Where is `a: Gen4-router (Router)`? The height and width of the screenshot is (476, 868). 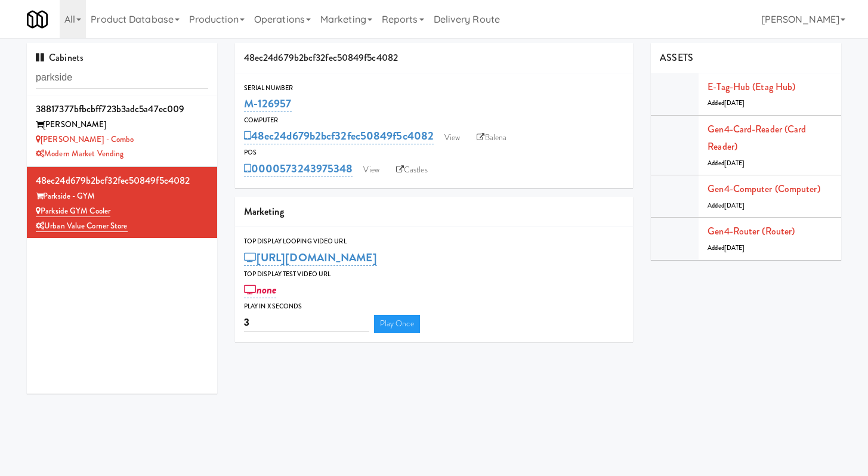
a: Gen4-router (Router) is located at coordinates (751, 231).